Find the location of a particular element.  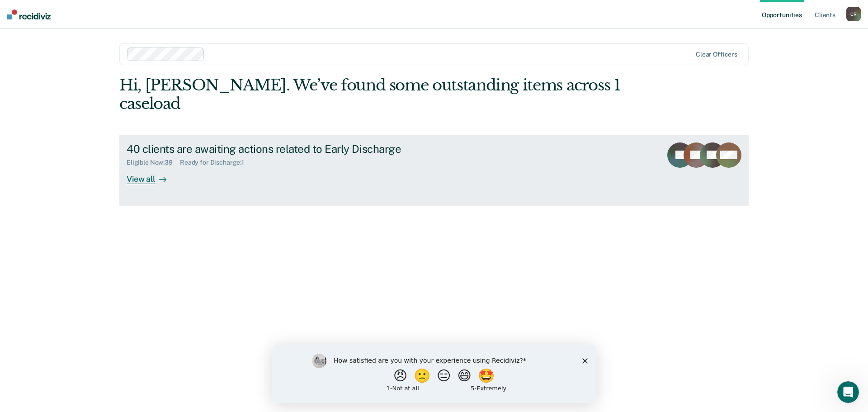

img: Recidiviz is located at coordinates (29, 14).